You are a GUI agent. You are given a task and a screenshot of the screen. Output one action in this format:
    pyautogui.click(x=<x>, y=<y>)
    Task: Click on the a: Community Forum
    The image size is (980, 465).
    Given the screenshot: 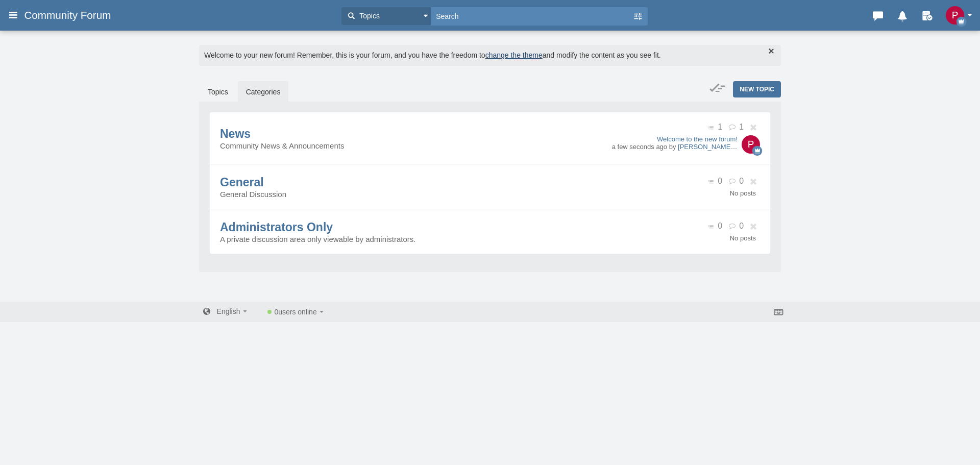 What is the action you would take?
    pyautogui.click(x=71, y=15)
    